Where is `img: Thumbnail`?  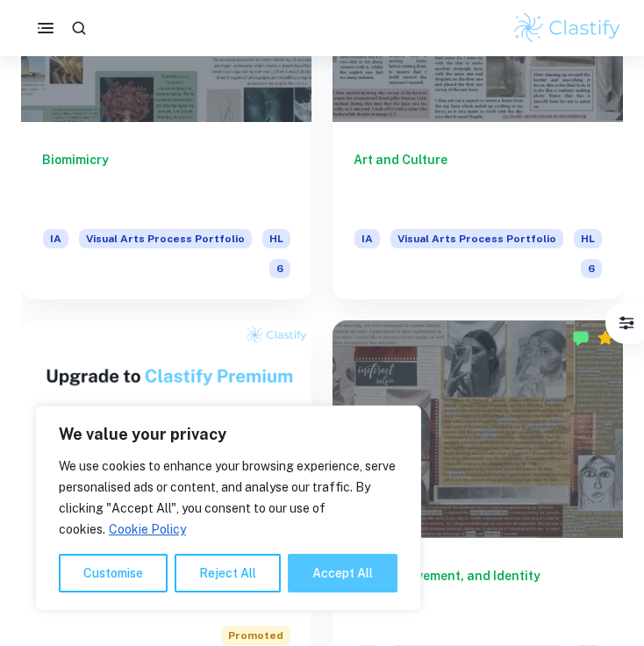
img: Thumbnail is located at coordinates (165, 429).